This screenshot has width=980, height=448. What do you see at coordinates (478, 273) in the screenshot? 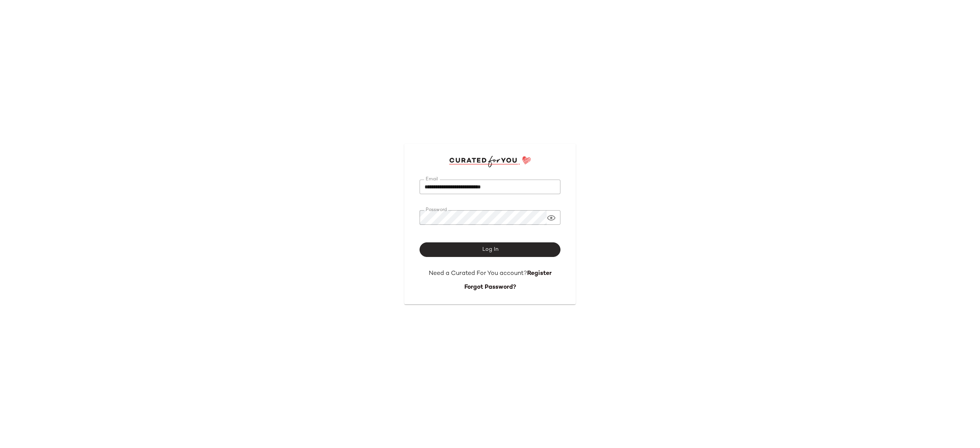
I see `span: Need a Curated For You account?` at bounding box center [478, 273].